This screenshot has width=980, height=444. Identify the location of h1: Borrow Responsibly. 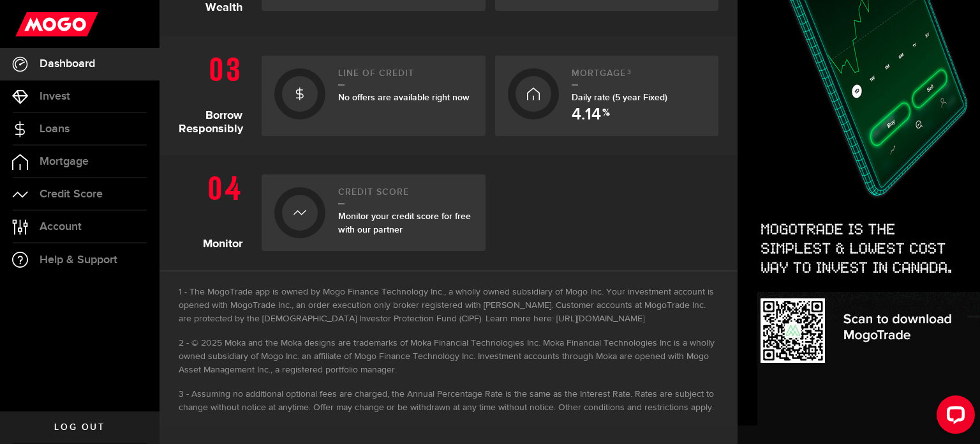
(215, 92).